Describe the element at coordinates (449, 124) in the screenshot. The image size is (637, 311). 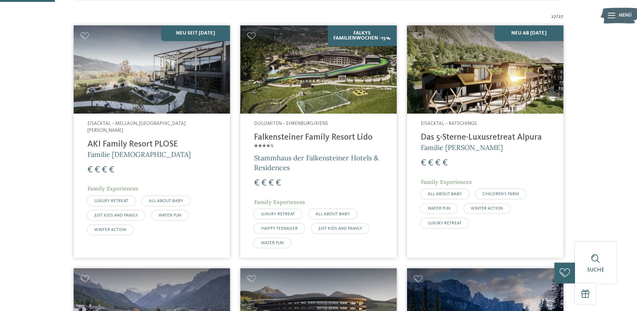
I see `span: Eisacktal – Ratschings` at that location.